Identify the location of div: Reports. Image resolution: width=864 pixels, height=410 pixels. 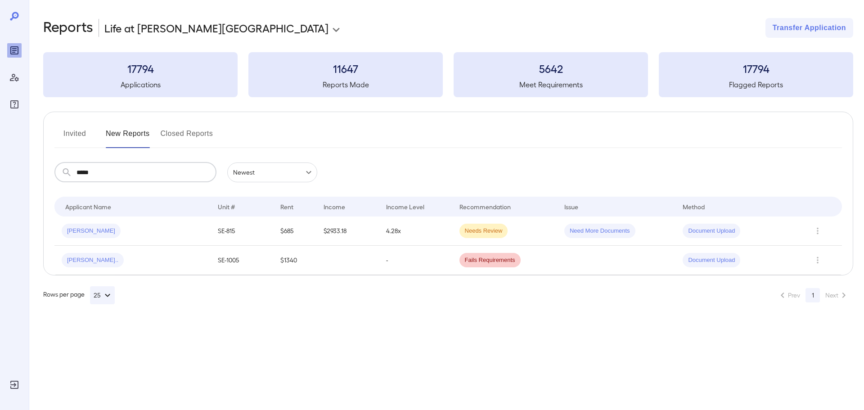
(14, 50).